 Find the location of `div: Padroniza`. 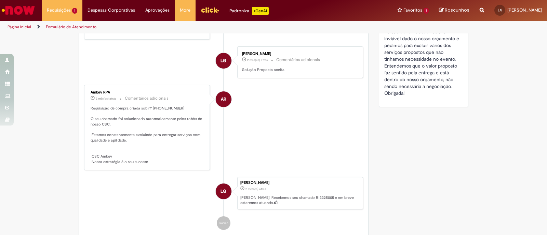

div: Padroniza is located at coordinates (249, 11).